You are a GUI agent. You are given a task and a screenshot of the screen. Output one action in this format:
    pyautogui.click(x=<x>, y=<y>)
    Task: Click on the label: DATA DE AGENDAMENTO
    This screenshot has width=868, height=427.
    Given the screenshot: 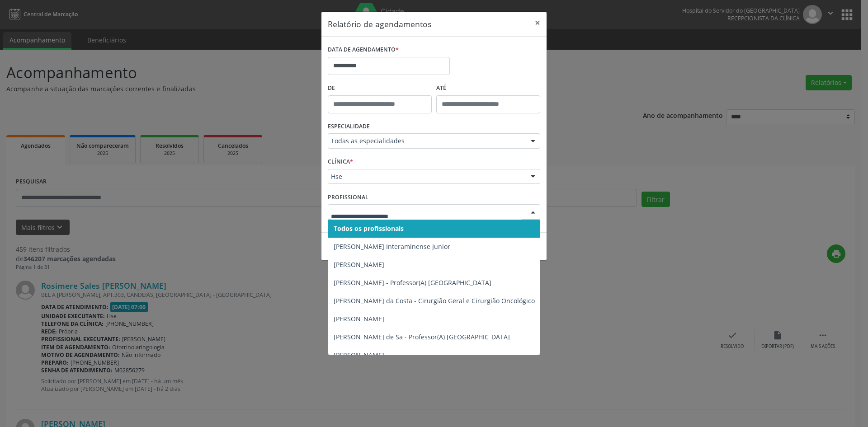 What is the action you would take?
    pyautogui.click(x=363, y=50)
    